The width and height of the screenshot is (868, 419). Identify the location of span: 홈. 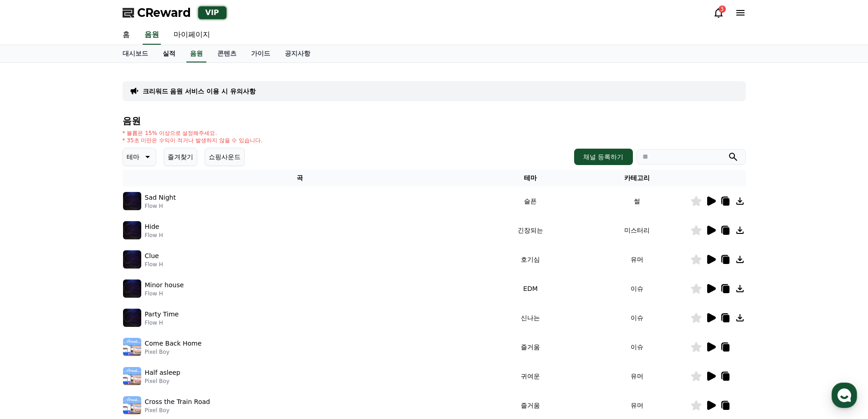
(32, 306).